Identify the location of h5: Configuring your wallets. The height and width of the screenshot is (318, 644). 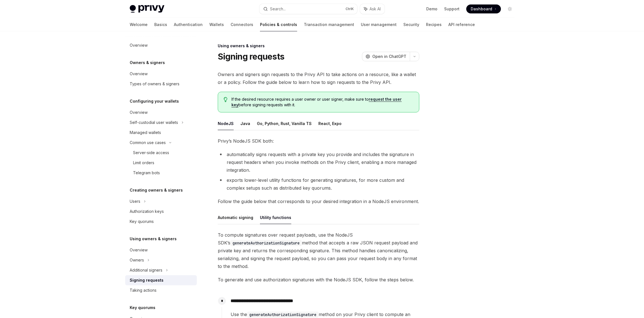
(154, 101).